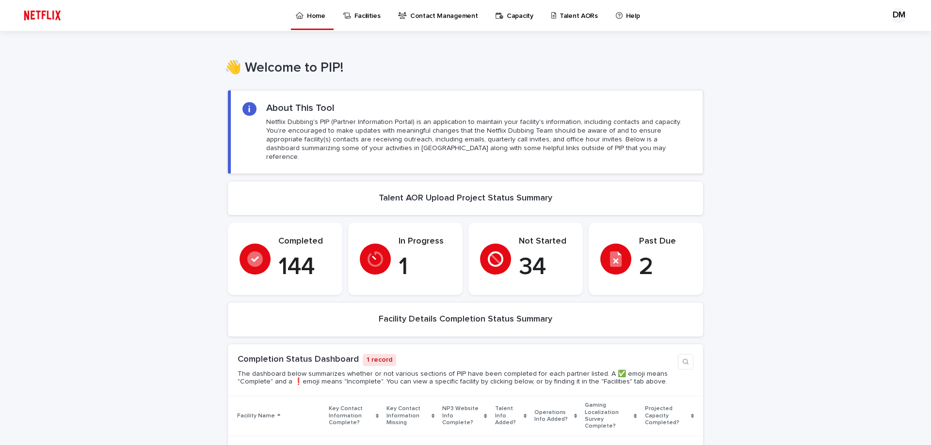 This screenshot has height=445, width=931. Describe the element at coordinates (465, 320) in the screenshot. I see `h2: Facility Details Completion Status Summary` at that location.